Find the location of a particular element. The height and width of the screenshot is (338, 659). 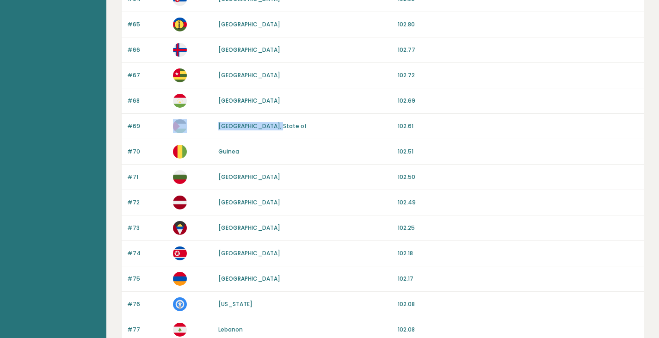

p: #75 is located at coordinates (147, 279).